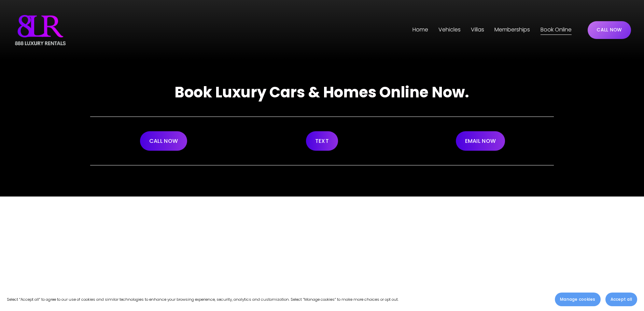 The height and width of the screenshot is (311, 644). What do you see at coordinates (203, 299) in the screenshot?
I see `p: Select “Accept all” to agree to our use of cookies and similar technologies to enhance your brows...` at bounding box center [203, 299].